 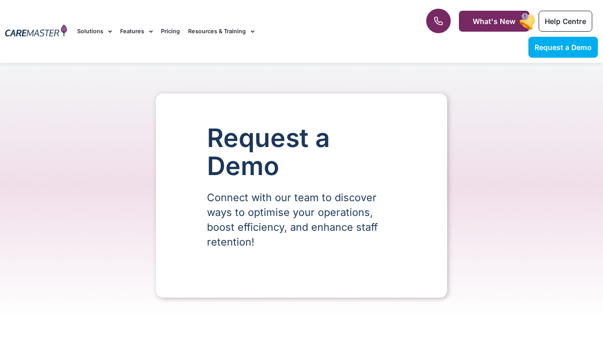 I want to click on a: Pricing, so click(x=170, y=31).